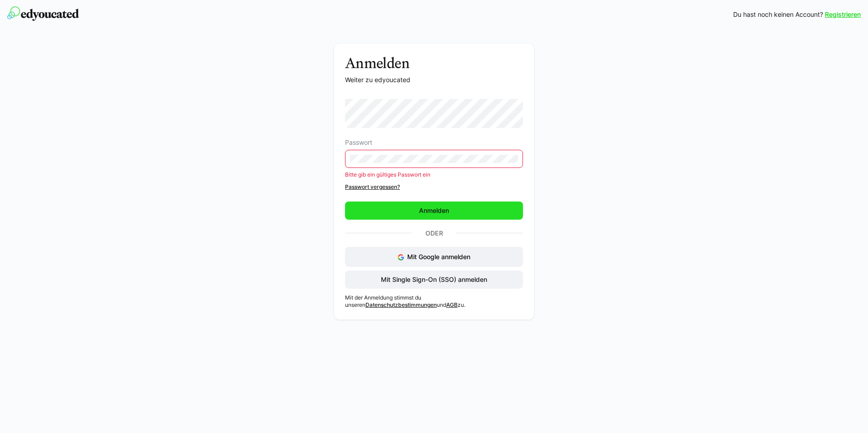 The image size is (868, 433). I want to click on a: Passwort vergessen?, so click(434, 187).